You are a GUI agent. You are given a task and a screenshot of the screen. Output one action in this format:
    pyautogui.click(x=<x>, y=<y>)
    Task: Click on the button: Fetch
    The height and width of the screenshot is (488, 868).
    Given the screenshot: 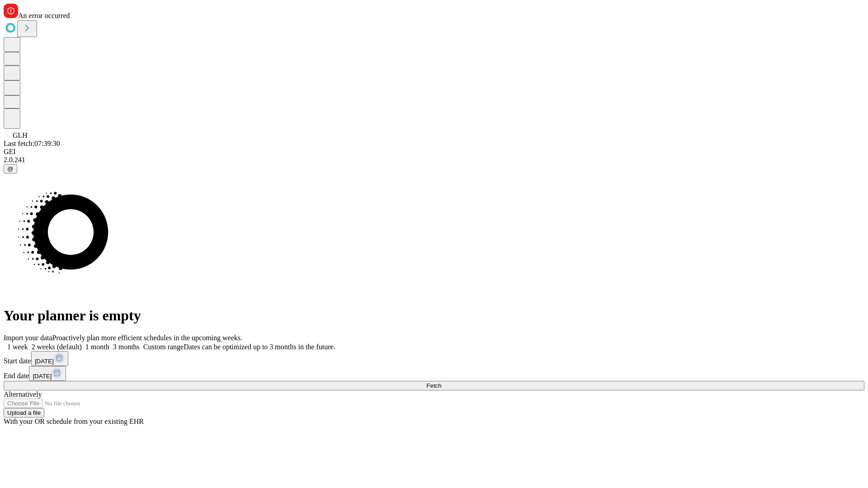 What is the action you would take?
    pyautogui.click(x=434, y=386)
    